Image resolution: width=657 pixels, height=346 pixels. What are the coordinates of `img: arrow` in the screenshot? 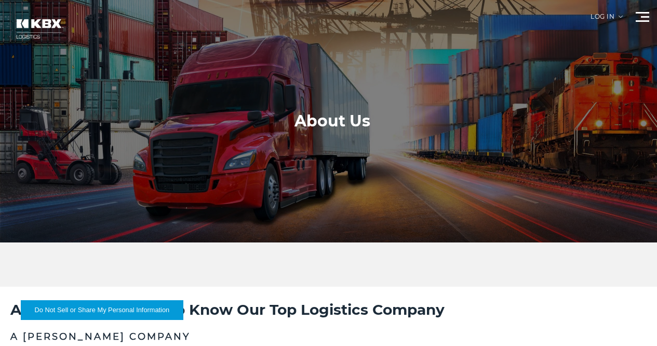 It's located at (621, 17).